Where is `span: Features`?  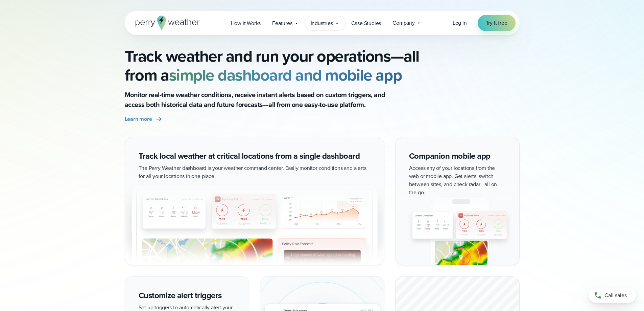
span: Features is located at coordinates (282, 24).